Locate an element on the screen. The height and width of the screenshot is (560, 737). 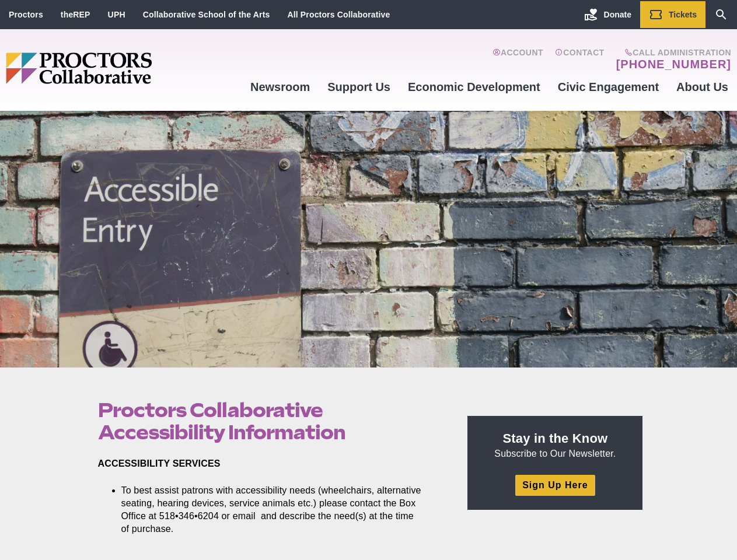
span: Donate is located at coordinates (618, 15).